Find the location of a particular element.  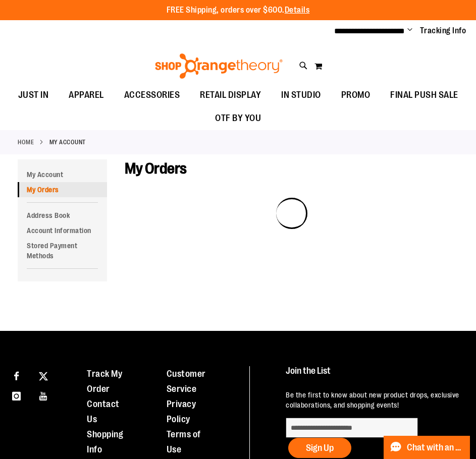

button: Account menu is located at coordinates (410, 31).